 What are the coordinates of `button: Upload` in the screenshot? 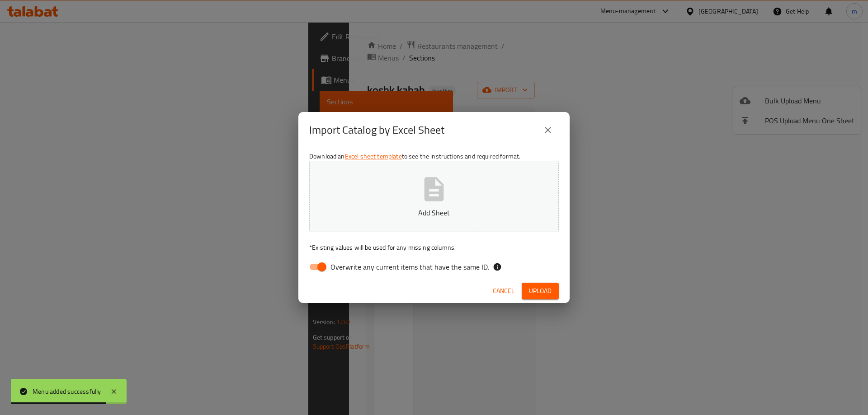 It's located at (540, 291).